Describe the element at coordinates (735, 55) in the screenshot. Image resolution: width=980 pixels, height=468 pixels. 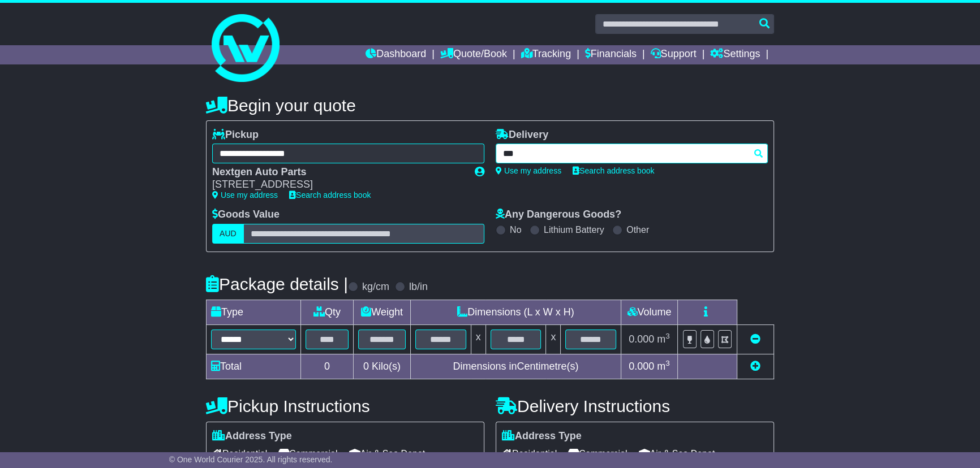
I see `a: Settings` at that location.